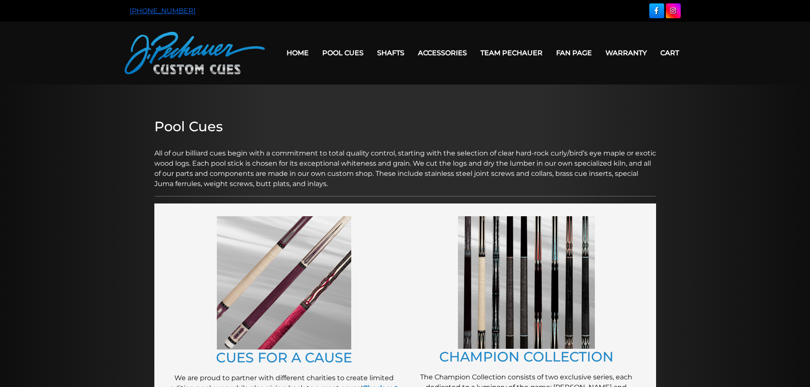  Describe the element at coordinates (405, 127) in the screenshot. I see `h2: Pool Cues` at that location.